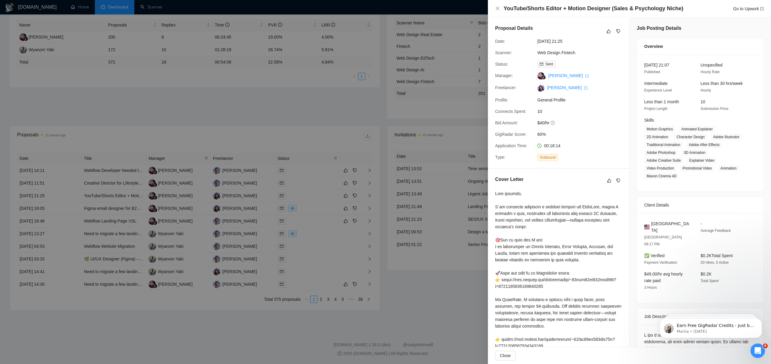 This screenshot has height=364, width=771. I want to click on span: Hourly Rate, so click(710, 72).